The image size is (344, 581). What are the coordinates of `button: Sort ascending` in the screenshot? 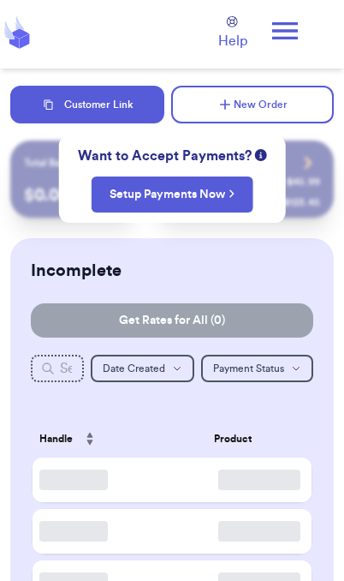 It's located at (90, 438).